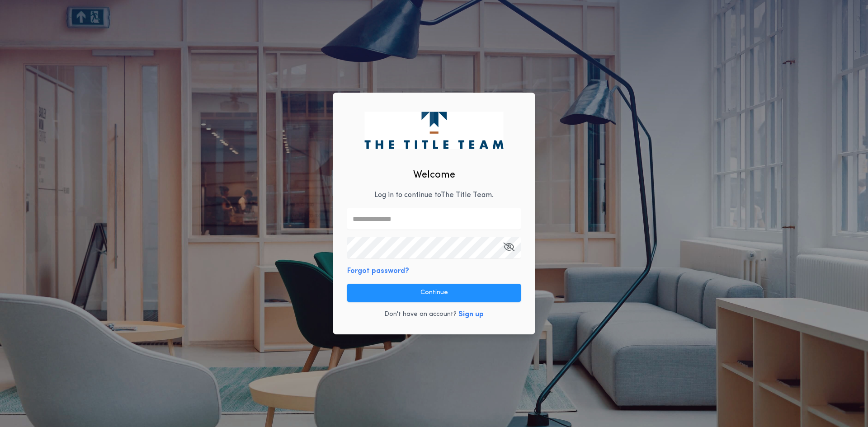 This screenshot has width=868, height=427. Describe the element at coordinates (420, 315) in the screenshot. I see `p: Don't have an account?` at that location.